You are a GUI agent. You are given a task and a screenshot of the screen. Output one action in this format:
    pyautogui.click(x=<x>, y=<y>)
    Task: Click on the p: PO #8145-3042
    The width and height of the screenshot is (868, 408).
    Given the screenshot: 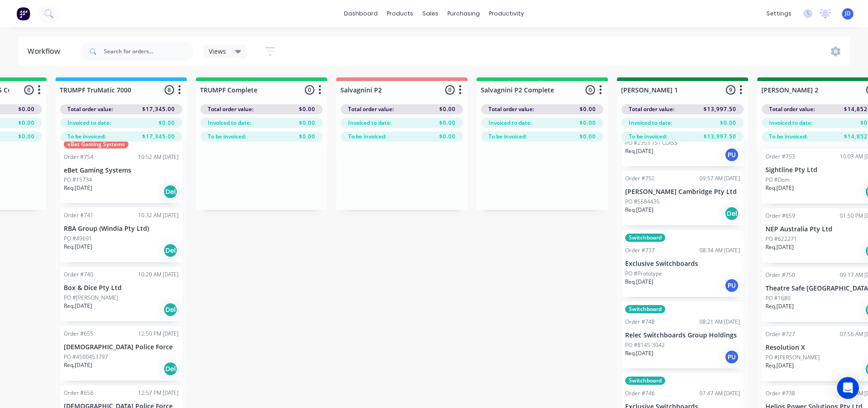 What is the action you would take?
    pyautogui.click(x=645, y=345)
    